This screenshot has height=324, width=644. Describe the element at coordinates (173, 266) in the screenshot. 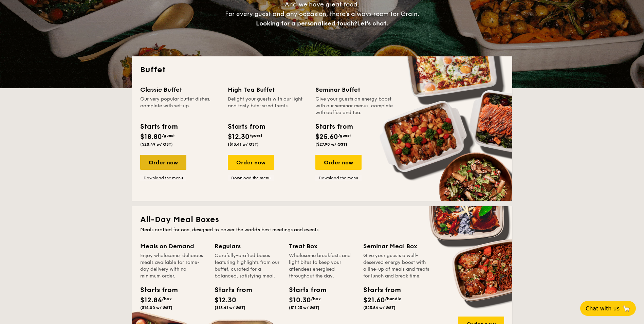

I see `div: Enjoy wholesome, delicious meals available for same-day delivery with no minimum order.` at that location.